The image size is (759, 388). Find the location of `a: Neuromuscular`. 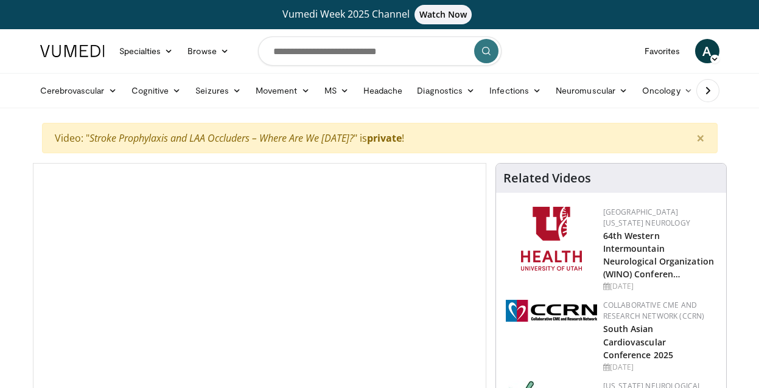

a: Neuromuscular is located at coordinates (592, 91).